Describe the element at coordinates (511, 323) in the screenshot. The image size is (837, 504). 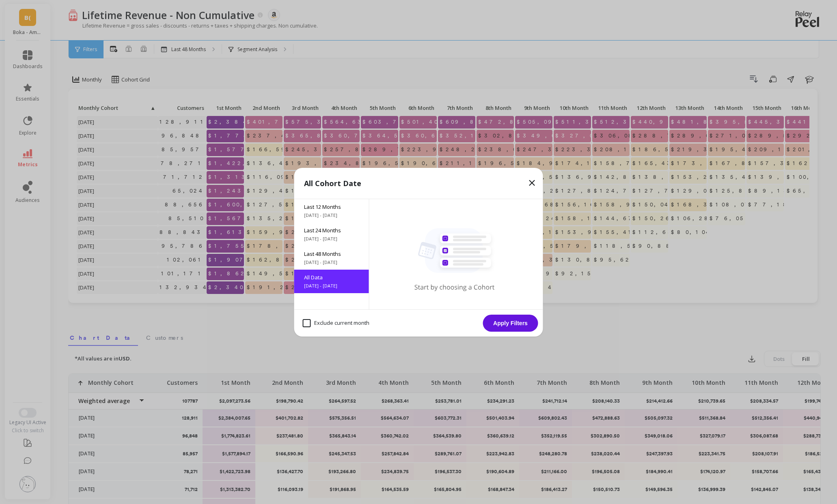
I see `button: Apply Filters` at that location.